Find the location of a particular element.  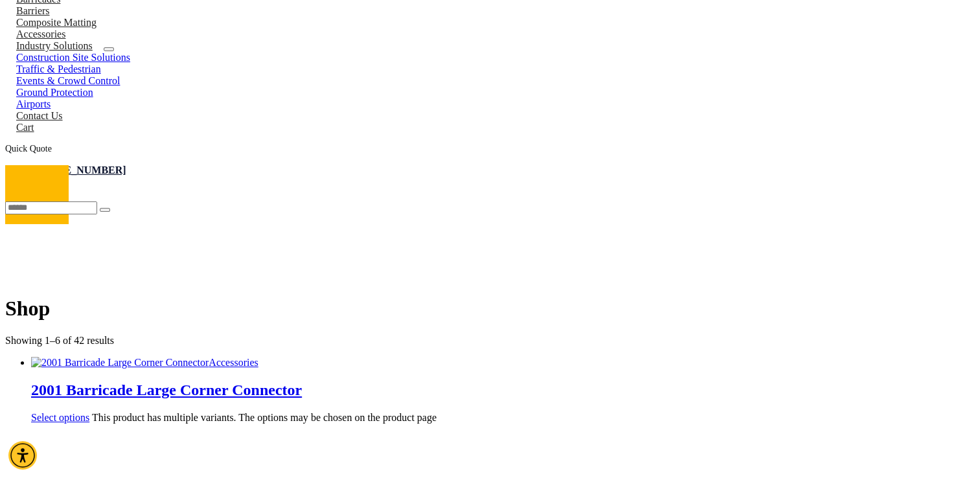

span: Accessories is located at coordinates (233, 362).